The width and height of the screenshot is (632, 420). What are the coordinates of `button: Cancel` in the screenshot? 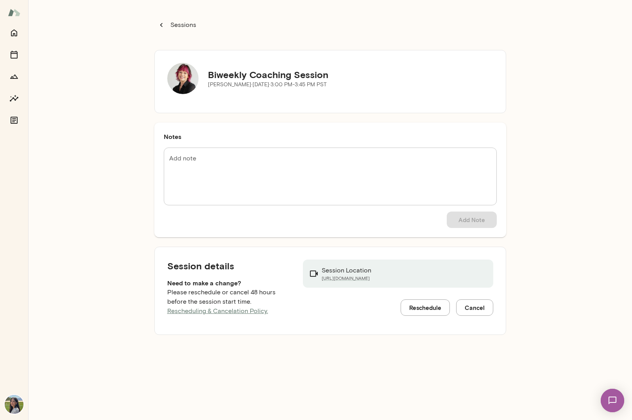 It's located at (474, 308).